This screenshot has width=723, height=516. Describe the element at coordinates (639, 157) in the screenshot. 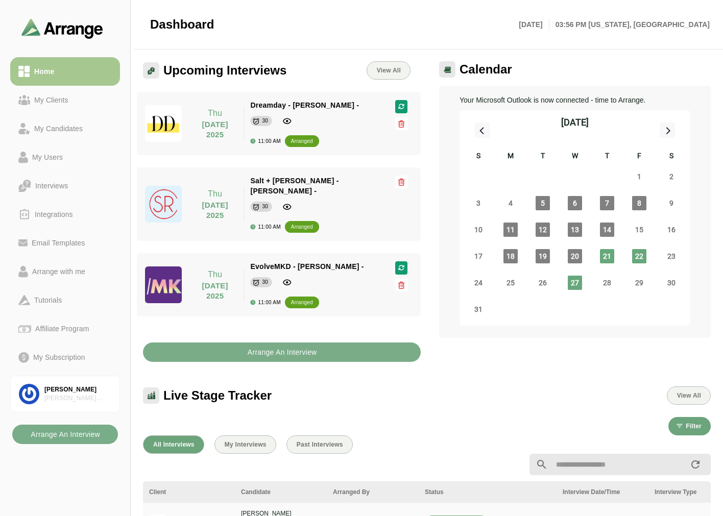

I see `div: F` at that location.